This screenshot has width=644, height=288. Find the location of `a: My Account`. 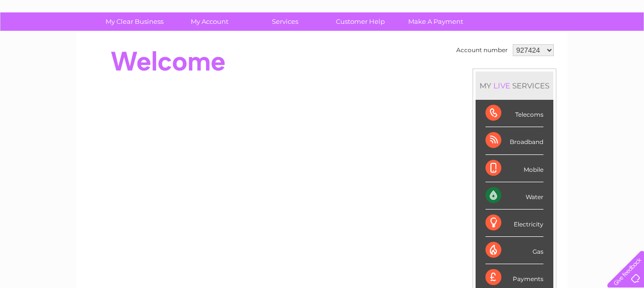

a: My Account is located at coordinates (210, 22).